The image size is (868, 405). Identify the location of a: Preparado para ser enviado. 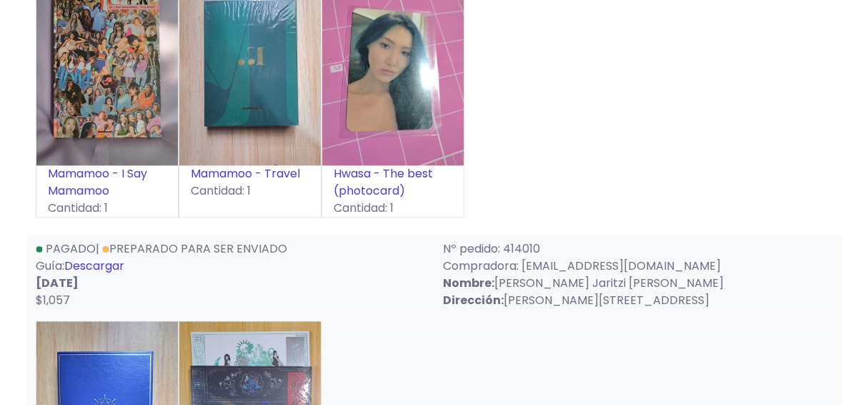
(195, 248).